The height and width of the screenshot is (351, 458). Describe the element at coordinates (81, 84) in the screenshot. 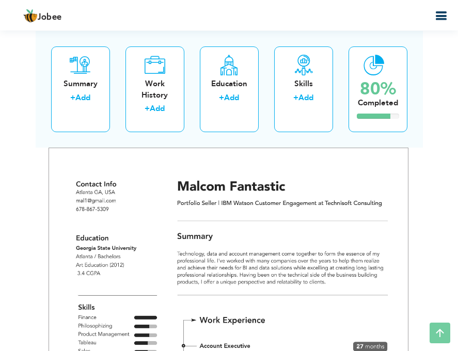

I see `div: Summary` at that location.